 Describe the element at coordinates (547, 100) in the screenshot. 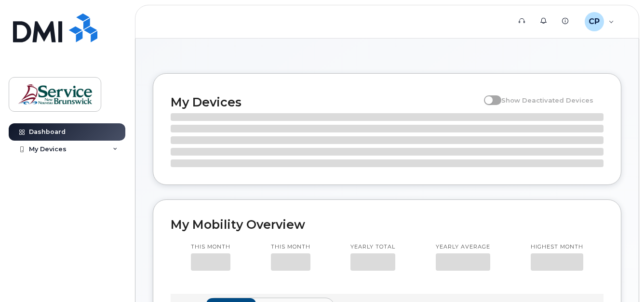

I see `span: Show Deactivated Devices` at that location.